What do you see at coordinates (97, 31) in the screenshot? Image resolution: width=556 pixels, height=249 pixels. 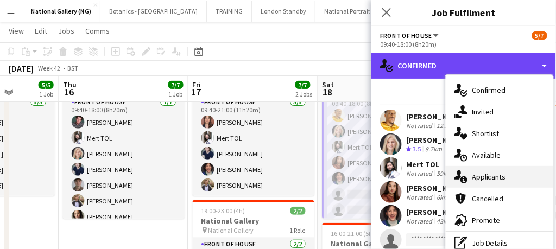 I see `a: Comms` at bounding box center [97, 31].